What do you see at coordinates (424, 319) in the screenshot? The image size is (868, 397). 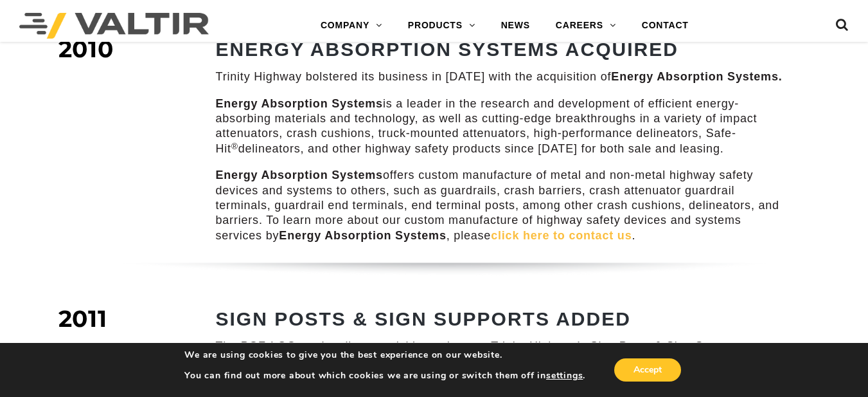 I see `strong: SIGN POSTS & SIGN SUPPORTS ADDED` at bounding box center [424, 319].